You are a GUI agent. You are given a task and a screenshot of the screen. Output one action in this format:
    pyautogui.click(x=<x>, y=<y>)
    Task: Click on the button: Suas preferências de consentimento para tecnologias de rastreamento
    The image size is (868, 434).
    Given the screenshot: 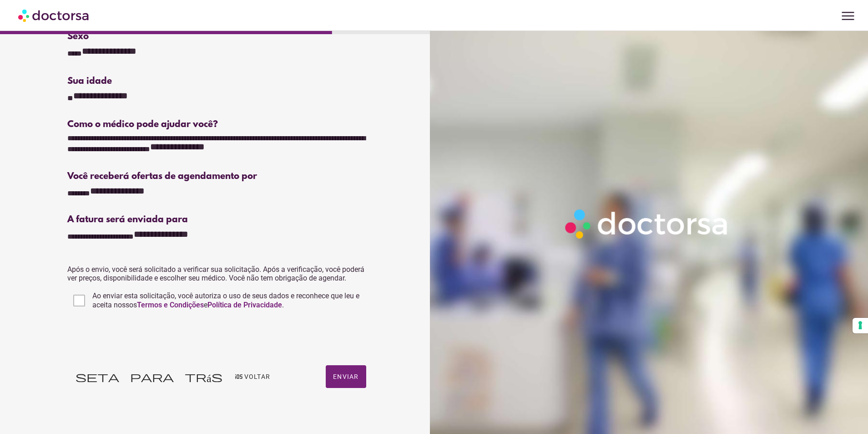 What is the action you would take?
    pyautogui.click(x=860, y=326)
    